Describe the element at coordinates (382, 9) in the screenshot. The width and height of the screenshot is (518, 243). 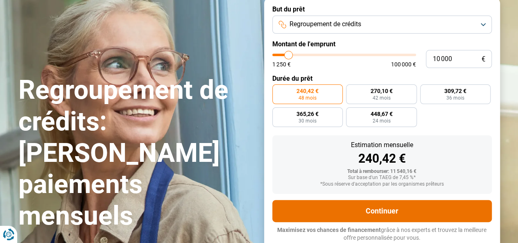
I see `label: But du prêt` at that location.